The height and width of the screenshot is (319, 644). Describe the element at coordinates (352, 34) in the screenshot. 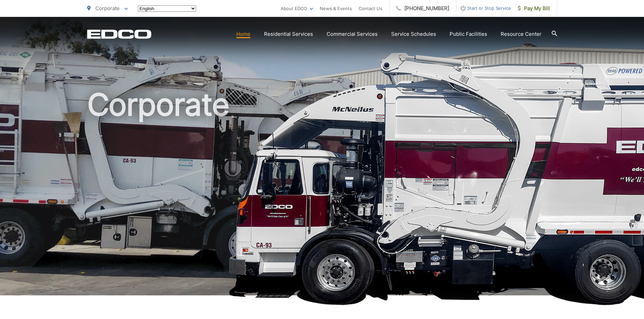

I see `a: Commercial Services` at that location.